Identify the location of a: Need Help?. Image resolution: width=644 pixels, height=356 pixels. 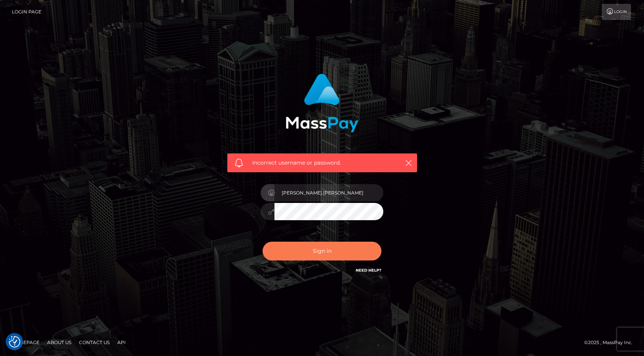
(368, 270).